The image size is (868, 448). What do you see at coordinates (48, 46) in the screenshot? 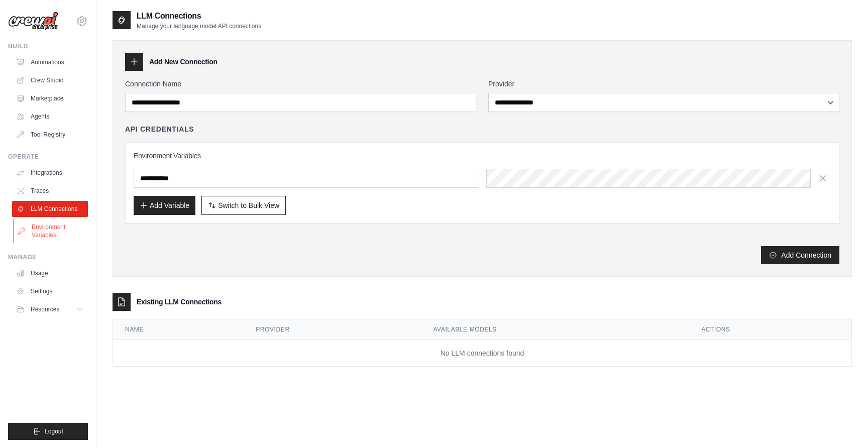
I see `div: Build` at bounding box center [48, 46].